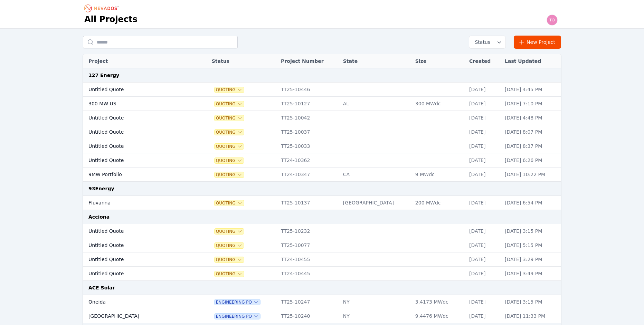  Describe the element at coordinates (376, 61) in the screenshot. I see `th: State` at that location.